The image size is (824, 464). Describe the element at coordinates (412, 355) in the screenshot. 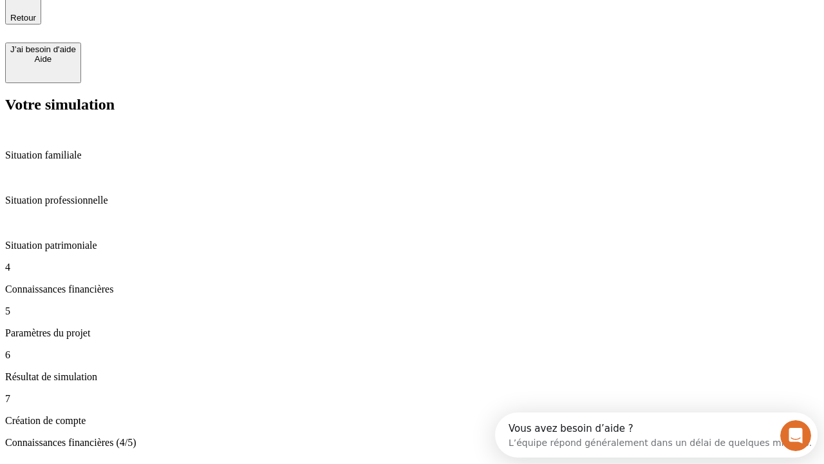

I see `p: 6` at that location.